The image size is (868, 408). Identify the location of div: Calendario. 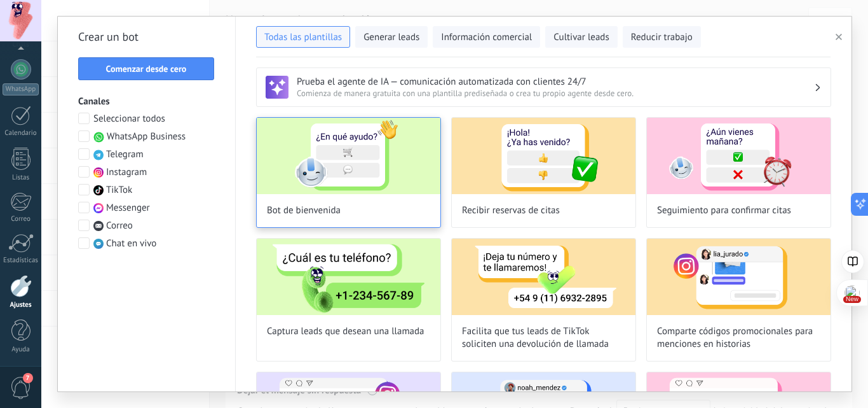
(21, 133).